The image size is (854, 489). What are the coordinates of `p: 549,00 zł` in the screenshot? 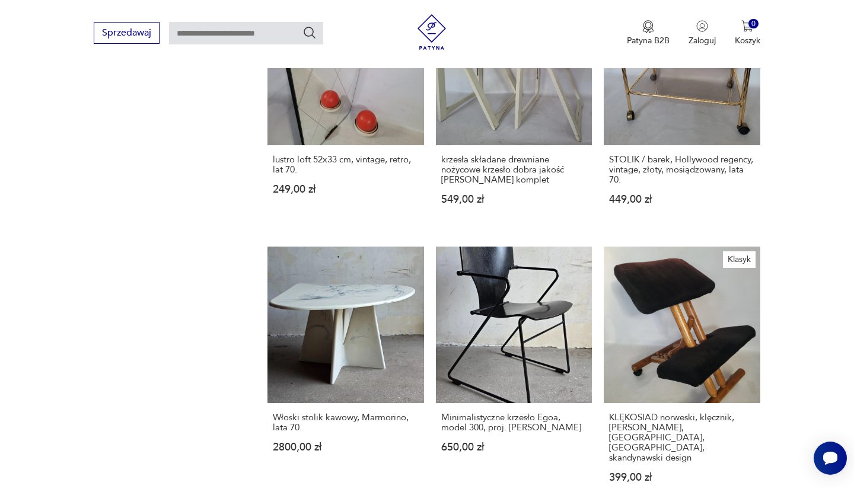 It's located at (514, 199).